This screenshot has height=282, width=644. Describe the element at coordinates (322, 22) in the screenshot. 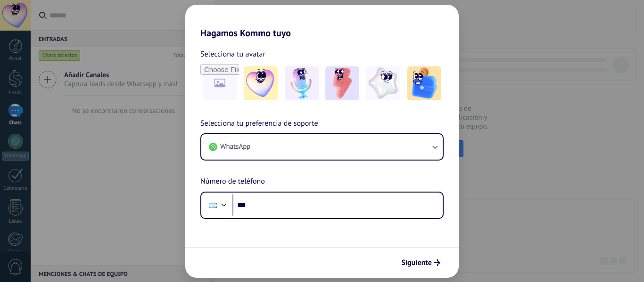

I see `h2: Hagamos Kommo tuyo` at that location.